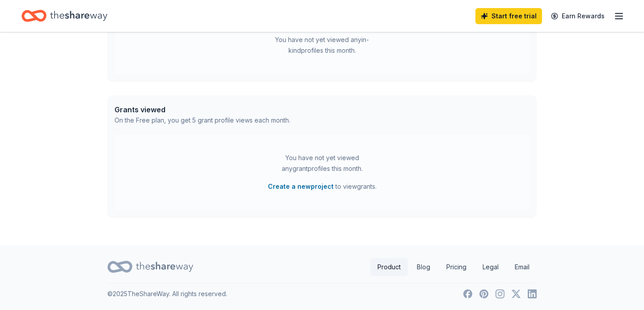 Image resolution: width=644 pixels, height=310 pixels. What do you see at coordinates (300, 186) in the screenshot?
I see `button: Create a newproject` at bounding box center [300, 186].